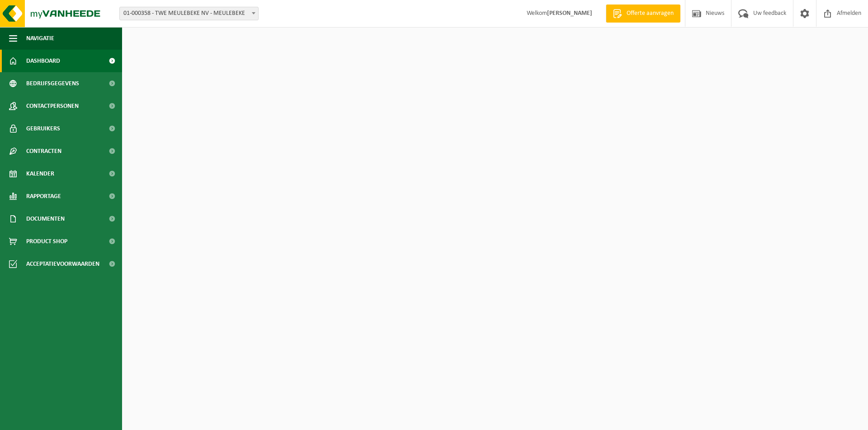 The image size is (868, 430). What do you see at coordinates (642, 14) in the screenshot?
I see `a: Offerte aanvragen` at bounding box center [642, 14].